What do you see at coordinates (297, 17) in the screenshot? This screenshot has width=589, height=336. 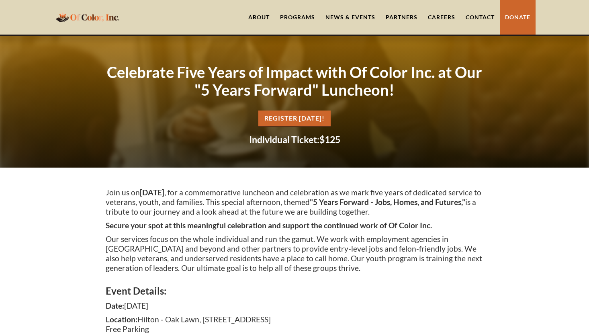 I see `div: Programs` at bounding box center [297, 17].